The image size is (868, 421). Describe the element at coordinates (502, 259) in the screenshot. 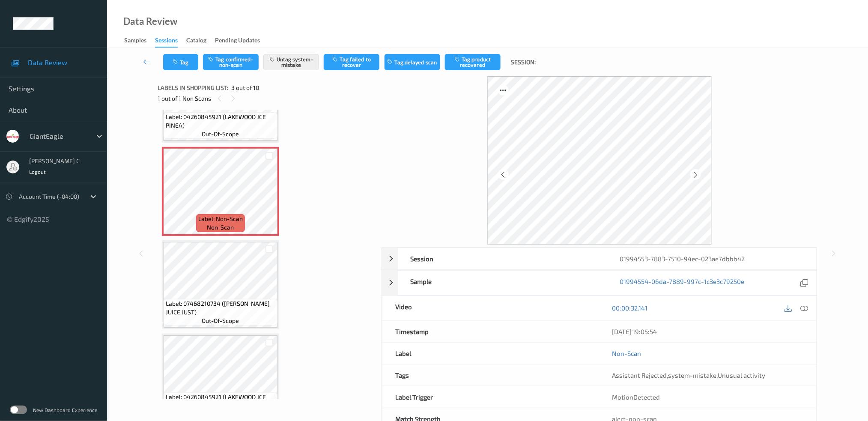

I see `div: Session` at that location.